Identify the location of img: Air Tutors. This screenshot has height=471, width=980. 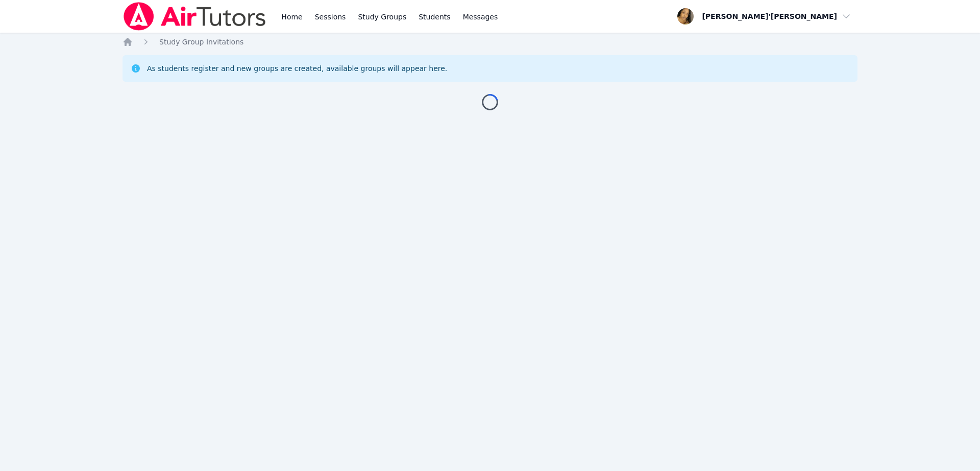
(194, 17).